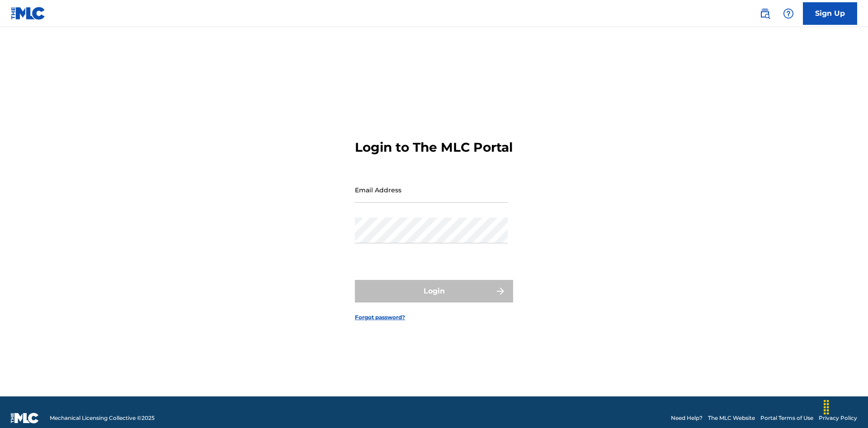  What do you see at coordinates (380, 317) in the screenshot?
I see `a: Forgot password?` at bounding box center [380, 317].